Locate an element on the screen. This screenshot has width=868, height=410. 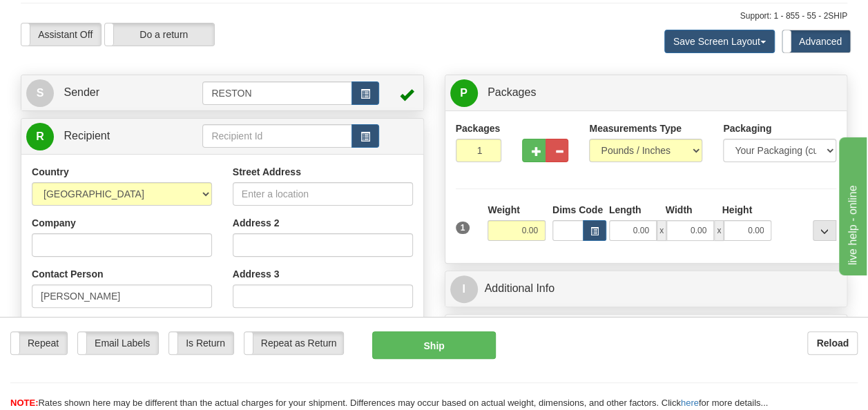
label: Street Address is located at coordinates (267, 172).